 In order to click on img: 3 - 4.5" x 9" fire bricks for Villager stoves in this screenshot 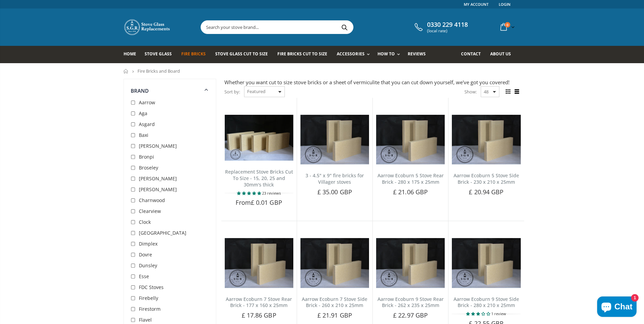, I will do `click(335, 139)`.